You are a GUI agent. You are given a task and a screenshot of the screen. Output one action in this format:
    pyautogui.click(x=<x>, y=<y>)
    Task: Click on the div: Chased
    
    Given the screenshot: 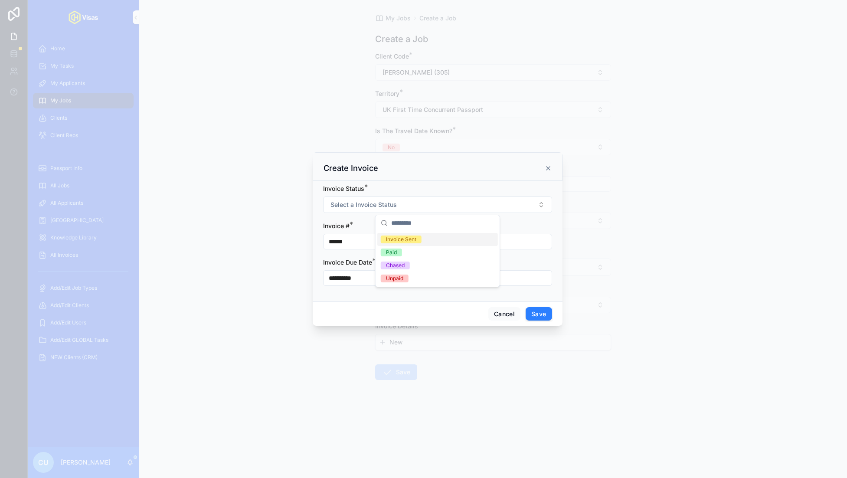 What is the action you would take?
    pyautogui.click(x=395, y=265)
    